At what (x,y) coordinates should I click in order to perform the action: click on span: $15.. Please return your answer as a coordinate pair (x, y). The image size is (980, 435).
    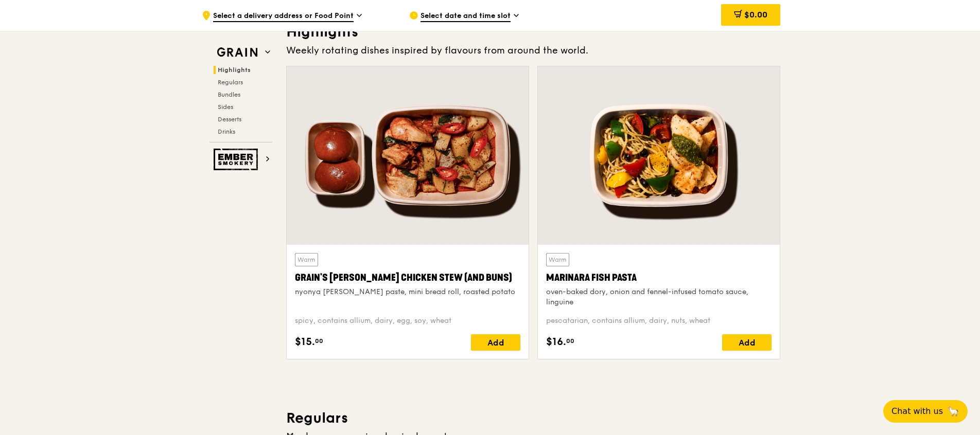
    Looking at the image, I should click on (304, 343).